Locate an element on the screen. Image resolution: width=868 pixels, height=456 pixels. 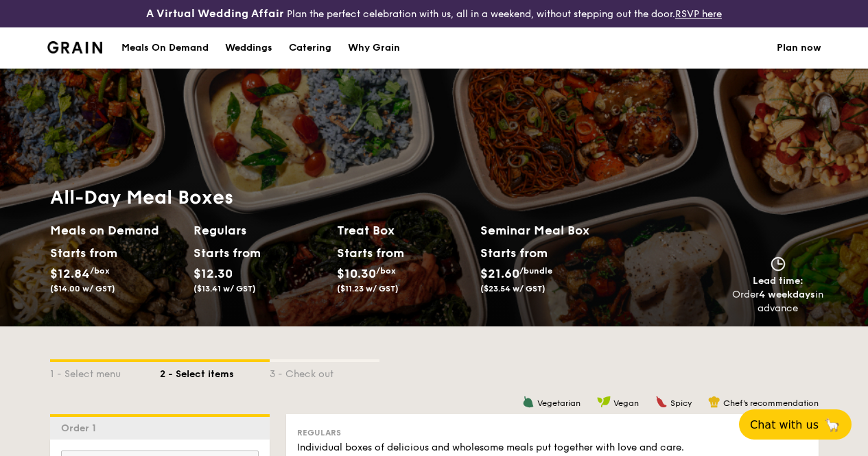
span: $10.30 is located at coordinates (356, 274).